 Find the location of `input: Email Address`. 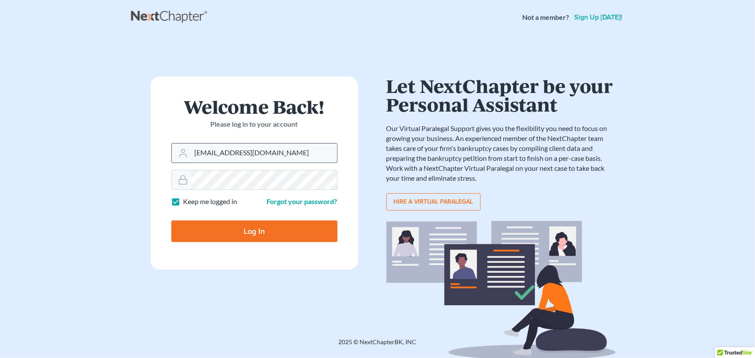

input: Email Address is located at coordinates (264, 153).